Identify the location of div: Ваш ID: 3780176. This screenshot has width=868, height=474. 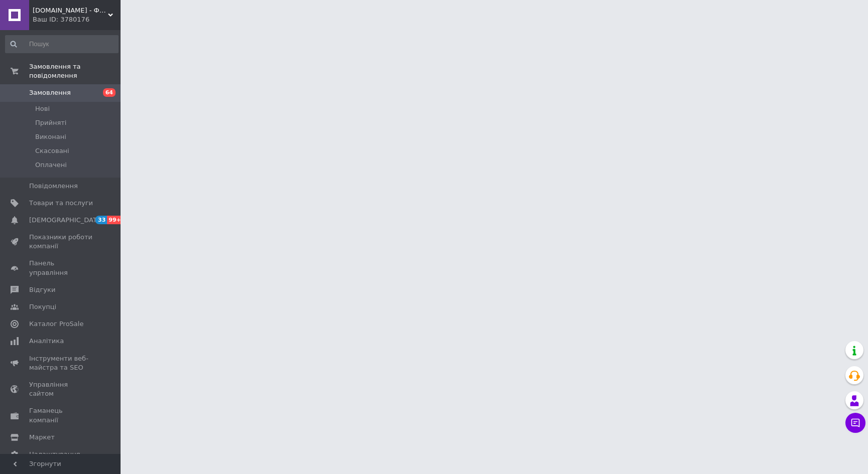
(76, 19).